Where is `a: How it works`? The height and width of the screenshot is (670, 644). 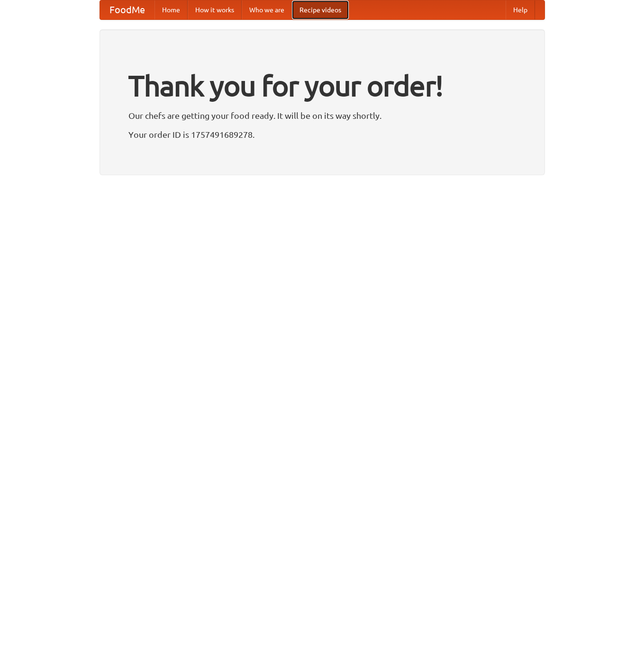
a: How it works is located at coordinates (215, 10).